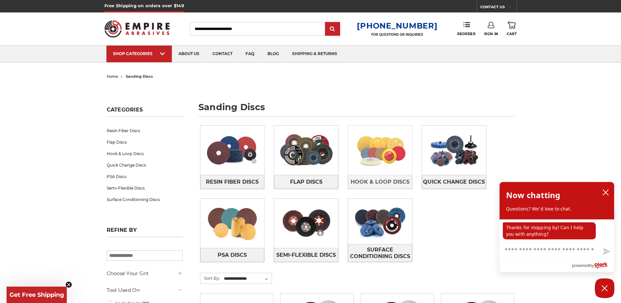  Describe the element at coordinates (533, 195) in the screenshot. I see `h2: Now chatting` at that location.